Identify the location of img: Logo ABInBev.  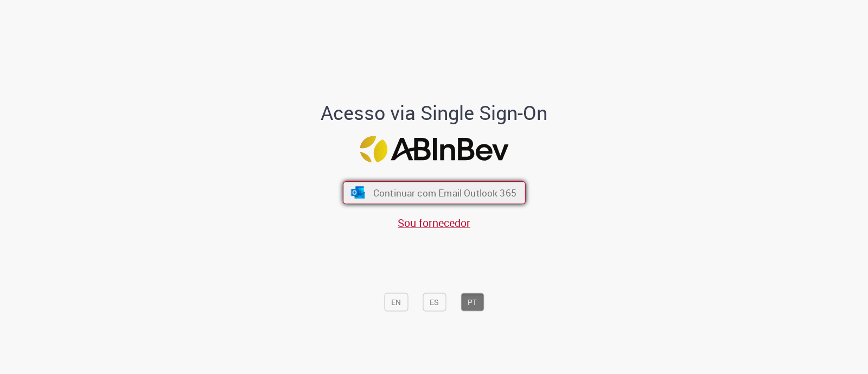
(434, 149).